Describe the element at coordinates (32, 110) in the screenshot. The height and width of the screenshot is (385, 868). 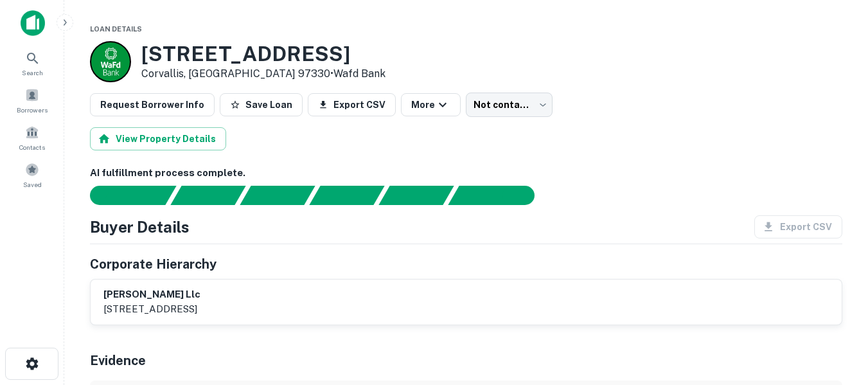
I see `span: Borrowers` at that location.